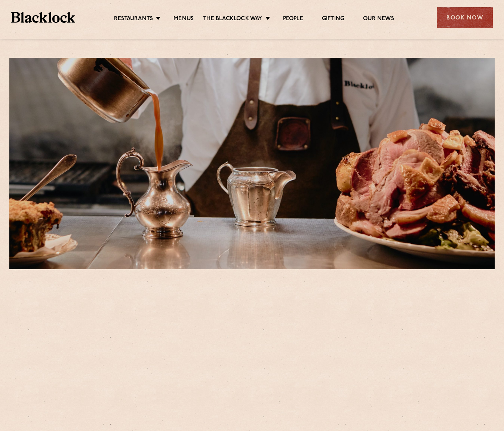 The height and width of the screenshot is (431, 504). What do you see at coordinates (233, 19) in the screenshot?
I see `a: The Blacklock Way` at bounding box center [233, 19].